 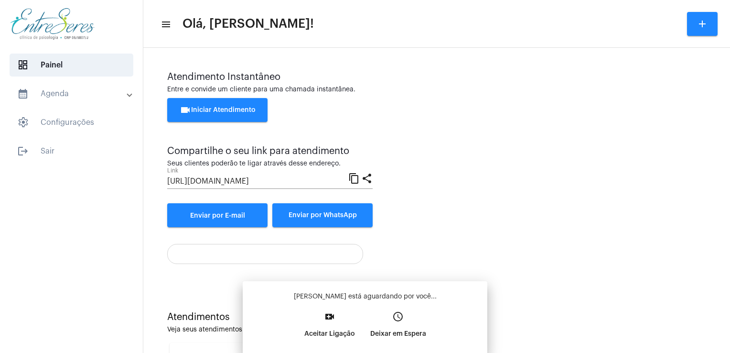 I want to click on mat-icon: access_time, so click(x=398, y=316).